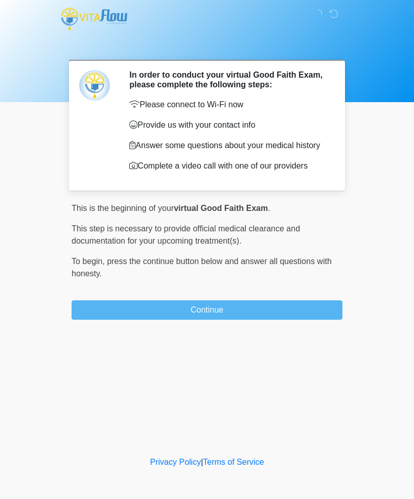 This screenshot has width=414, height=499. I want to click on span: To begin,, so click(89, 261).